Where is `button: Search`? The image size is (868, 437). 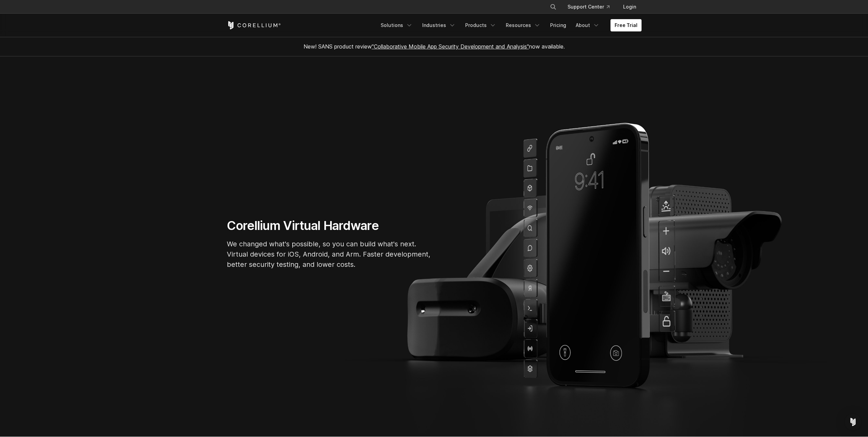 button: Search is located at coordinates (553, 7).